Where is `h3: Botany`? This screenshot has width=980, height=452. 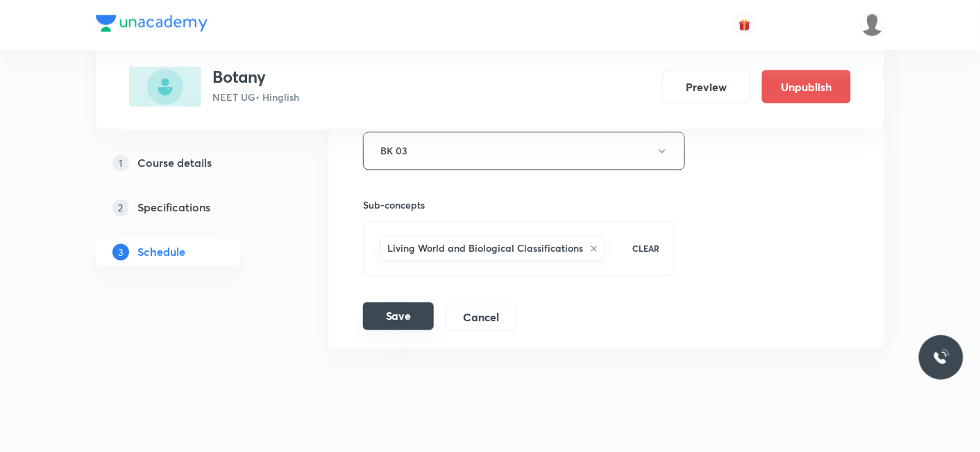
h3: Botany is located at coordinates (256, 77).